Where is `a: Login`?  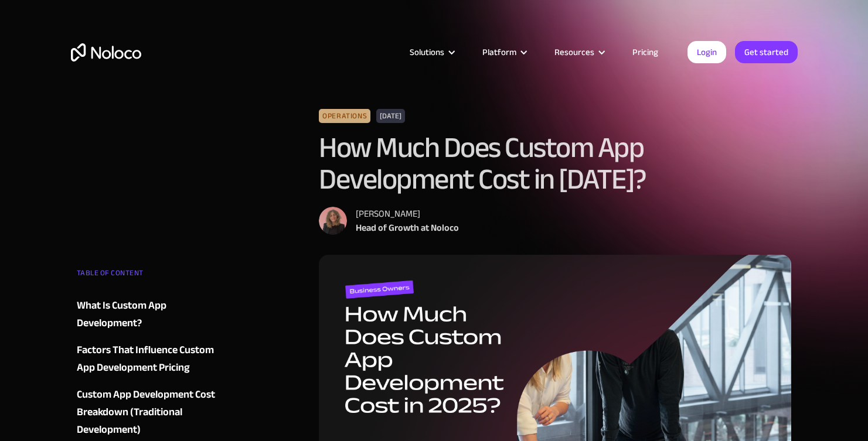 a: Login is located at coordinates (707, 52).